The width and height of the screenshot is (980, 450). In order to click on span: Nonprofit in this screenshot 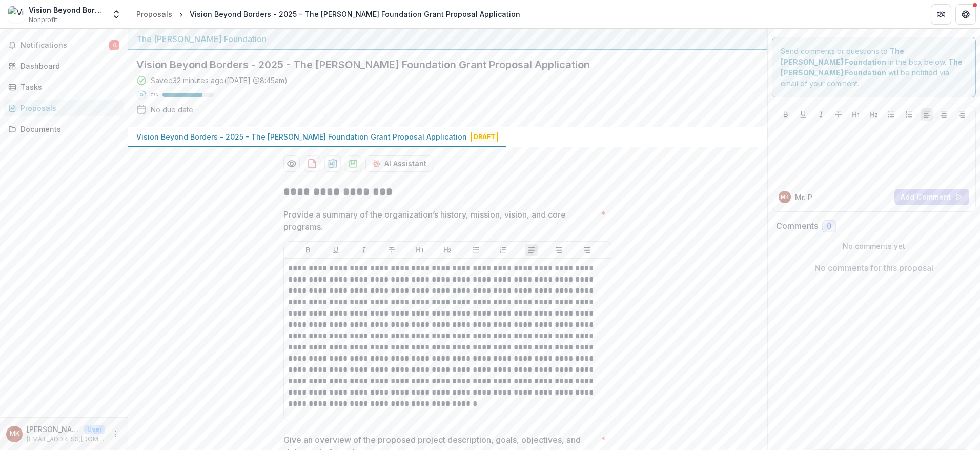, I will do `click(43, 20)`.